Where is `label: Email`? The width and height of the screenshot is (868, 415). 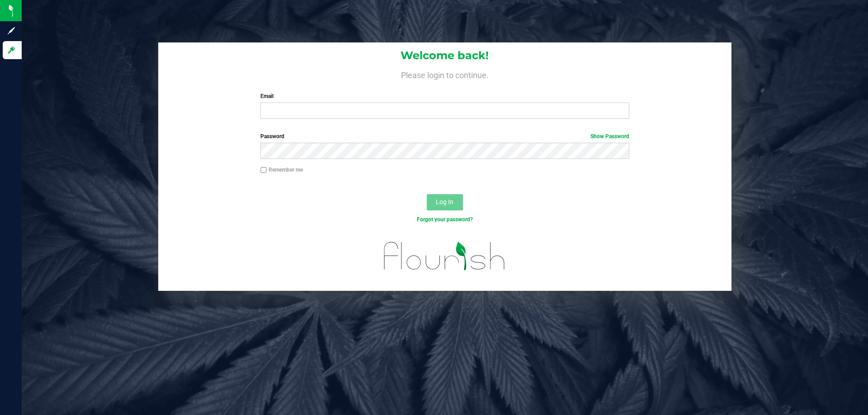
label: Email is located at coordinates (444, 97).